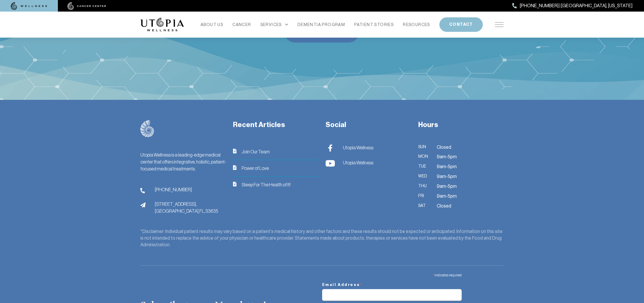 Image resolution: width=644 pixels, height=303 pixels. What do you see at coordinates (266, 185) in the screenshot?
I see `span: Sleep For The Health of It!` at bounding box center [266, 185].